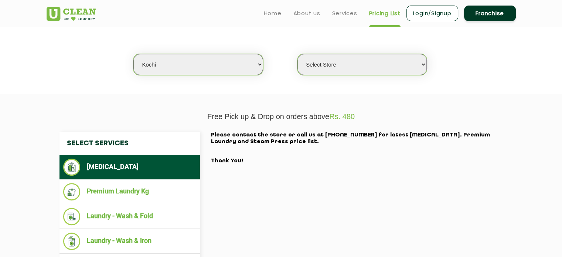 This screenshot has height=257, width=562. What do you see at coordinates (433, 13) in the screenshot?
I see `a: Login/Signup` at bounding box center [433, 13].